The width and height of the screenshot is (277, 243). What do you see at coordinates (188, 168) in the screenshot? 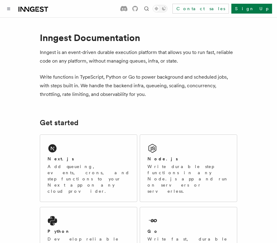
I see `a: Node.jsWrite durable step functions in any Node.js app and run on servers or serverless.` at bounding box center [188, 168].